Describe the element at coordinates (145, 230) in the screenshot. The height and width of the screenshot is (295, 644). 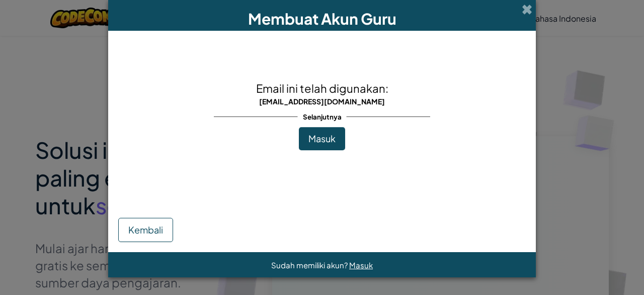
I see `span: Kembali` at that location.